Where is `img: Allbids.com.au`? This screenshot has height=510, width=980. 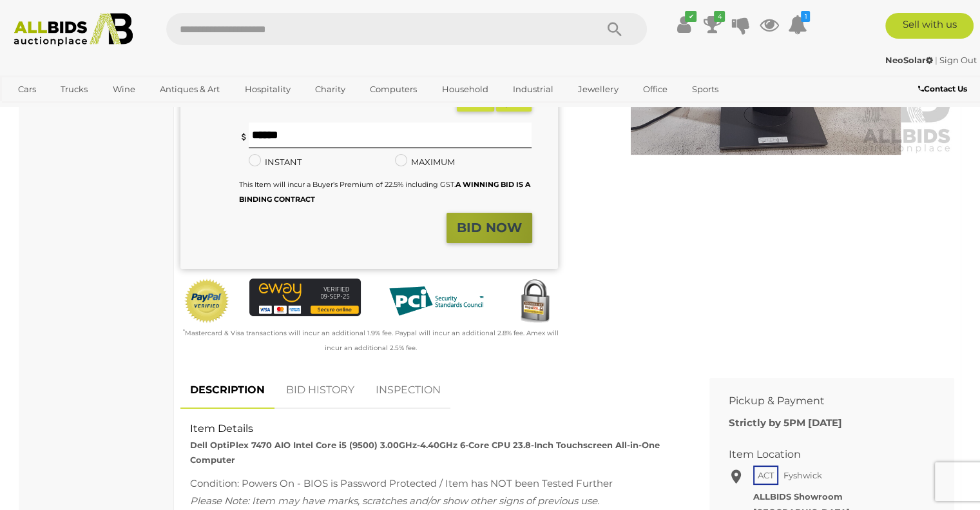 img: Allbids.com.au is located at coordinates (73, 30).